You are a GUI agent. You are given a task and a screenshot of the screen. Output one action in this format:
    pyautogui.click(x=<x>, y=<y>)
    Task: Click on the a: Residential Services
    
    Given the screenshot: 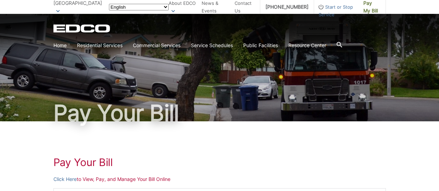 What is the action you would take?
    pyautogui.click(x=99, y=45)
    